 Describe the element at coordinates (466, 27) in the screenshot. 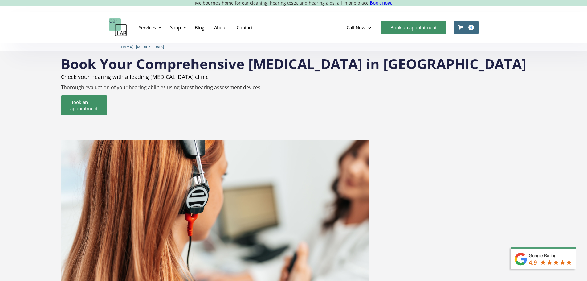

I see `a: Open cart` at that location.